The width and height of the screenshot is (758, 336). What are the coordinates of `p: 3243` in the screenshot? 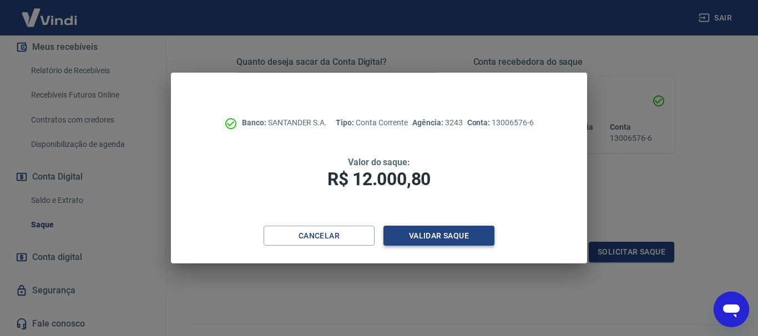 It's located at (438, 123).